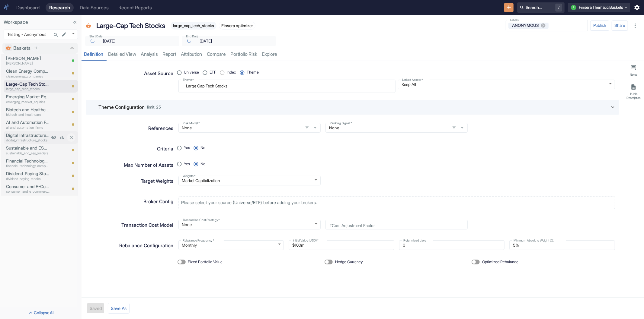 The image size is (644, 319). I want to click on label: Initial Value (USD), so click(306, 240).